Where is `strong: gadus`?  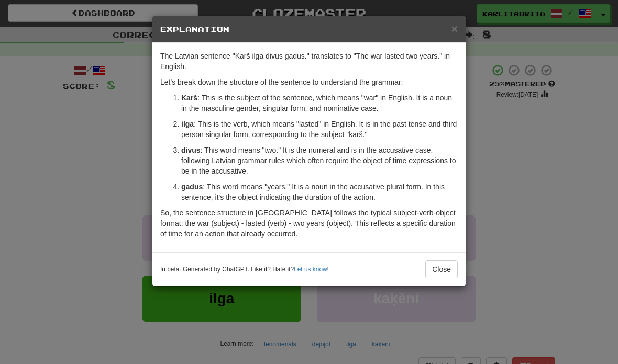 strong: gadus is located at coordinates (192, 187).